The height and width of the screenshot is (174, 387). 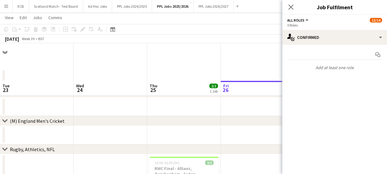 I want to click on button: PPL Jobs 2026/2027, so click(x=214, y=6).